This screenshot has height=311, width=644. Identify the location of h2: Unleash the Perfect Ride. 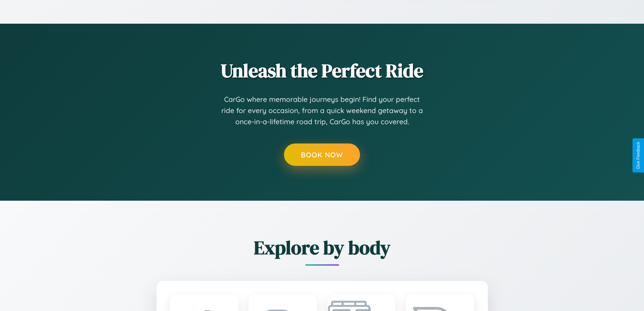
(322, 71).